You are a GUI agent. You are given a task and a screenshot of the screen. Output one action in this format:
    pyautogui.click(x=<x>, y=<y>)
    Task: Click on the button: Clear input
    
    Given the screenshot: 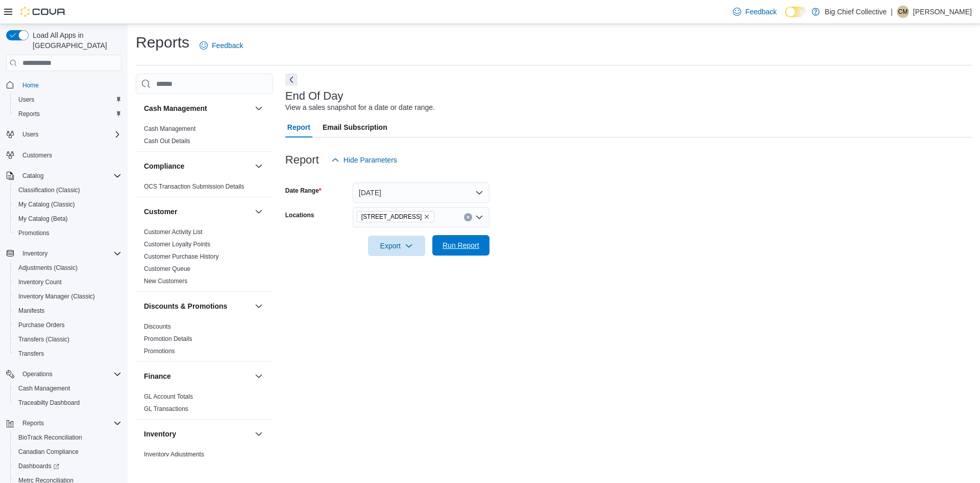 What is the action you would take?
    pyautogui.click(x=468, y=217)
    